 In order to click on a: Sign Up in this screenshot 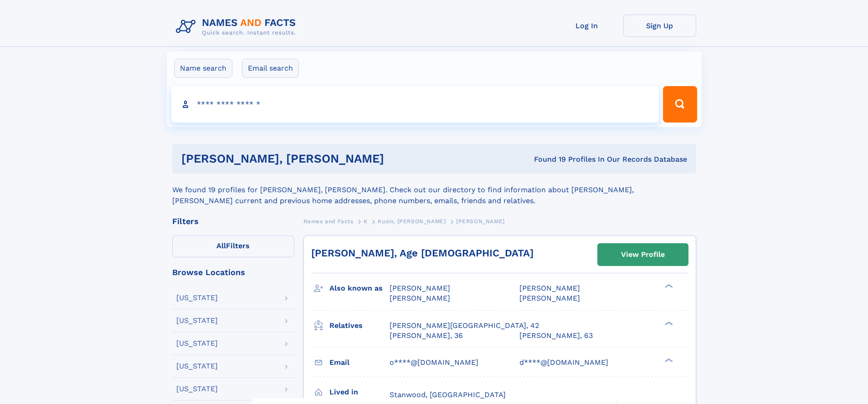, I will do `click(660, 26)`.